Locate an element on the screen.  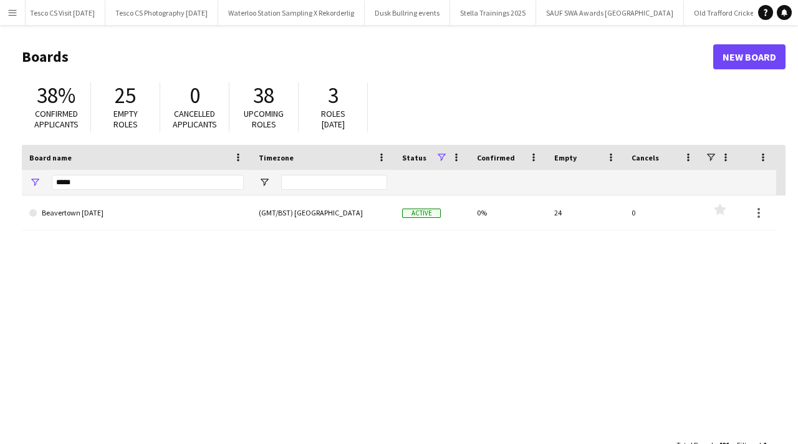
button: Stella Trainings 2025 is located at coordinates (493, 12).